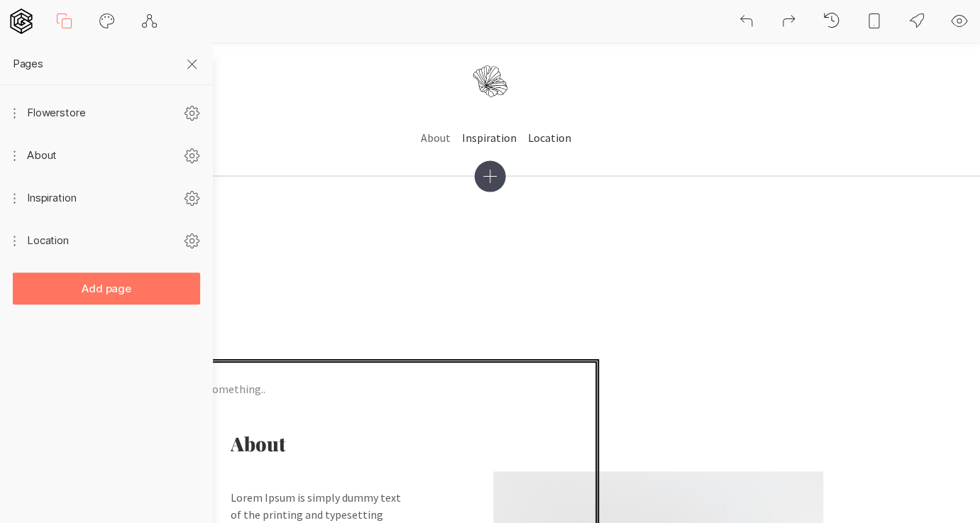  Describe the element at coordinates (105, 155) in the screenshot. I see `span: About` at that location.